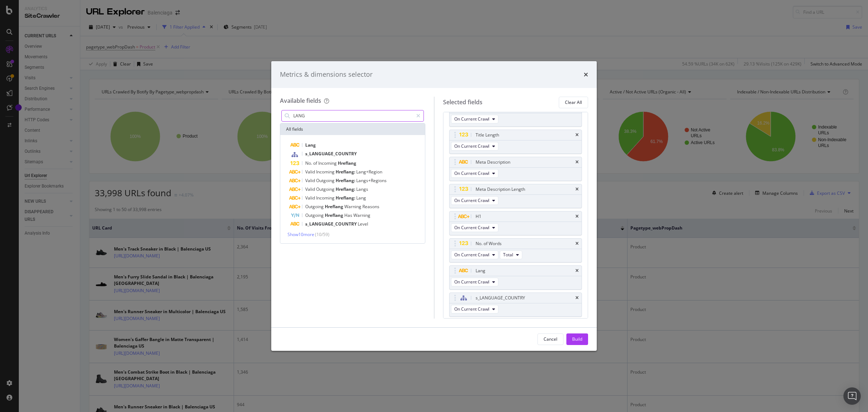 The height and width of the screenshot is (412, 868). Describe the element at coordinates (516, 141) in the screenshot. I see `div: Title LengthtimesOn Current Crawl` at that location.